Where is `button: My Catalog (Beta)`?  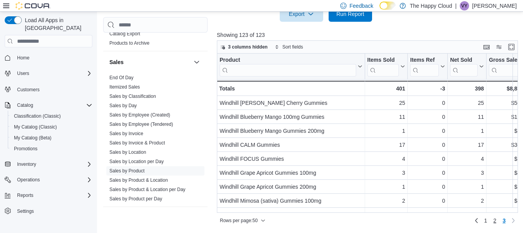 button: My Catalog (Beta) is located at coordinates (52, 138).